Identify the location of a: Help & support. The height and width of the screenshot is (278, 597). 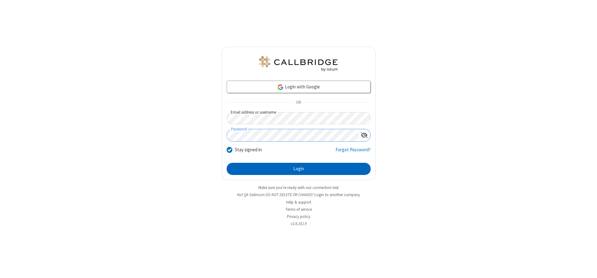
(298, 202).